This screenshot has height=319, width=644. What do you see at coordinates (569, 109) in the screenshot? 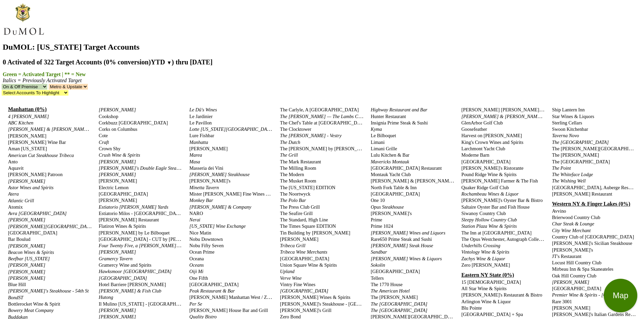
I see `span: Ship Lantern Inn` at bounding box center [569, 109].